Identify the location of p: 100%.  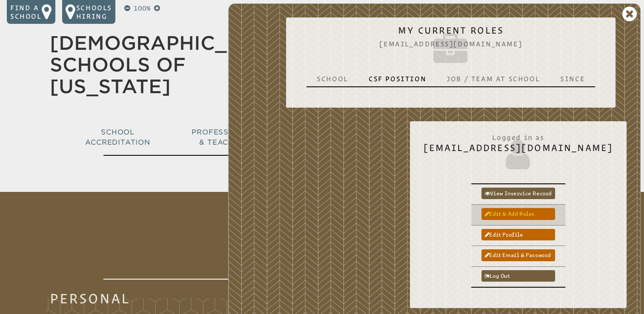
(142, 9).